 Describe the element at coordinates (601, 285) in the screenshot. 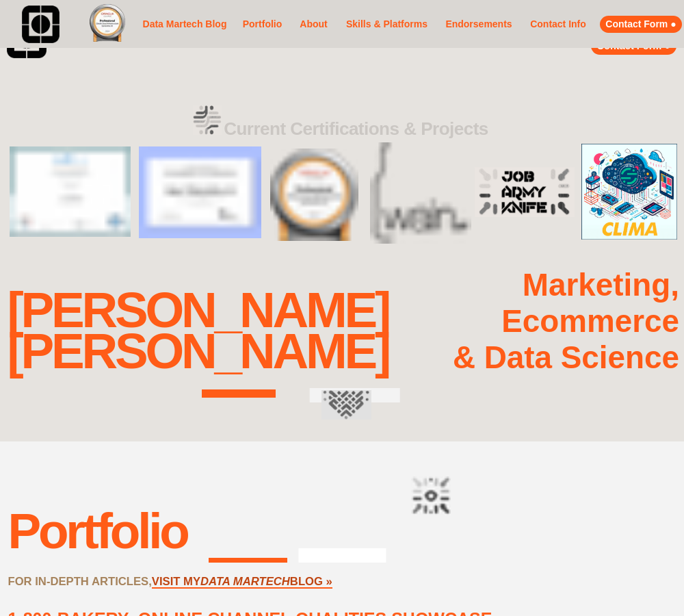

I see `strong: Marketing,` at that location.